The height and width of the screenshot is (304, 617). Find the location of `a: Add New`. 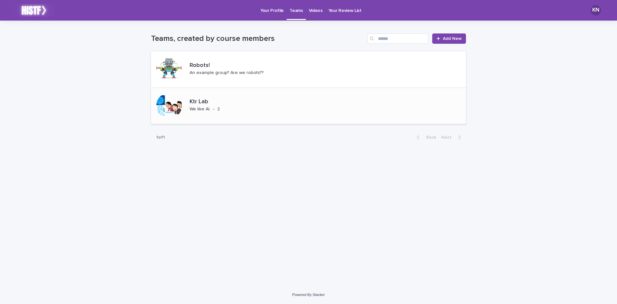

a: Add New is located at coordinates (449, 39).